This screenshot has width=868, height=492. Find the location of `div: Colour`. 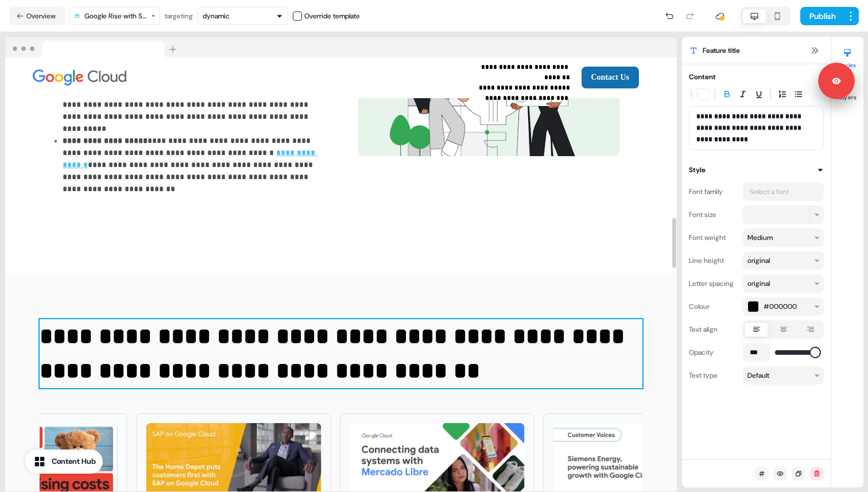

div: Colour is located at coordinates (713, 306).